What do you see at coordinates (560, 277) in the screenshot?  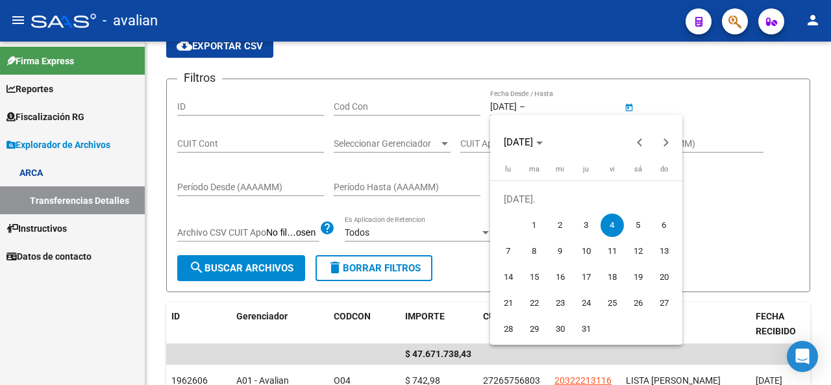 I see `button: 16 de julio de 2025` at bounding box center [560, 277].